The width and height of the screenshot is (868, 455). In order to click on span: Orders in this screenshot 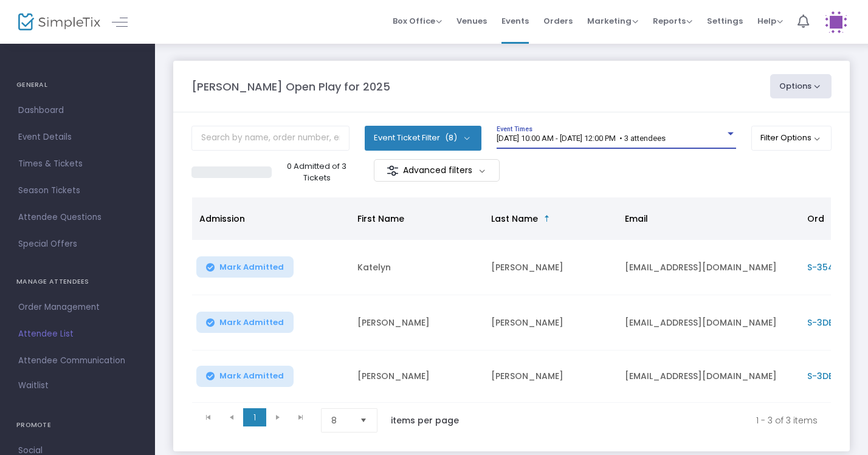, I will do `click(558, 21)`.